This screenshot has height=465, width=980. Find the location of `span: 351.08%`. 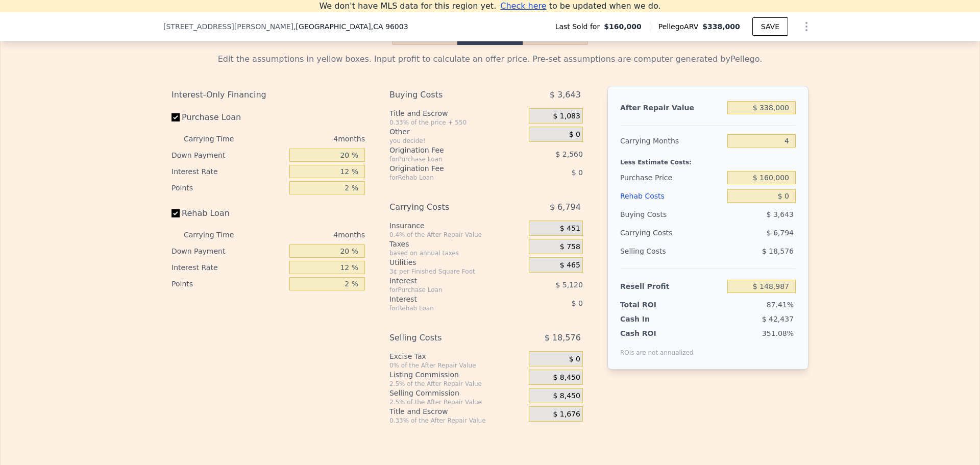

span: 351.08% is located at coordinates (778, 334).